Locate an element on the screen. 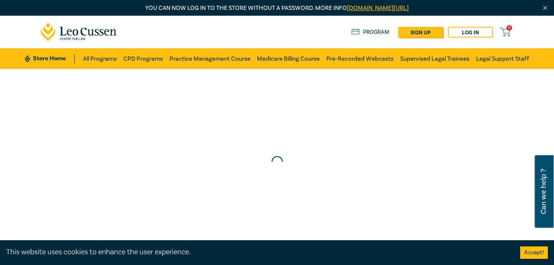  a: Log in is located at coordinates (470, 32).